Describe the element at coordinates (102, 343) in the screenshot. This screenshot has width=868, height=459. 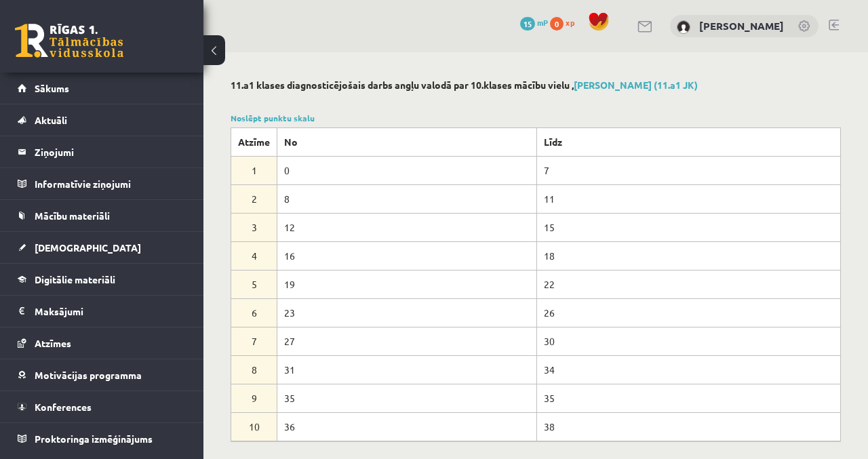
I see `a: Atzīmes` at that location.